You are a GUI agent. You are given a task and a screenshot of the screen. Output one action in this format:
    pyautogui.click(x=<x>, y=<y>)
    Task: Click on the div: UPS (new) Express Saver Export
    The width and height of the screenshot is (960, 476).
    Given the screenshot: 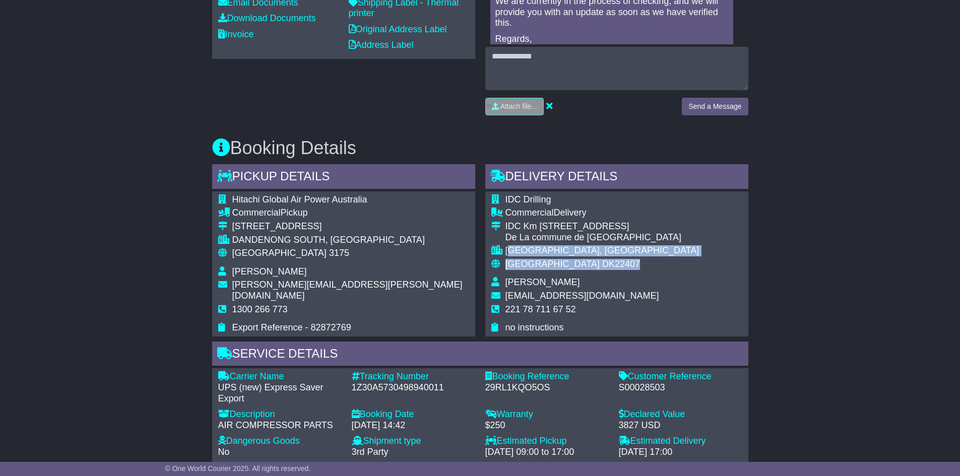 What is the action you would take?
    pyautogui.click(x=280, y=393)
    